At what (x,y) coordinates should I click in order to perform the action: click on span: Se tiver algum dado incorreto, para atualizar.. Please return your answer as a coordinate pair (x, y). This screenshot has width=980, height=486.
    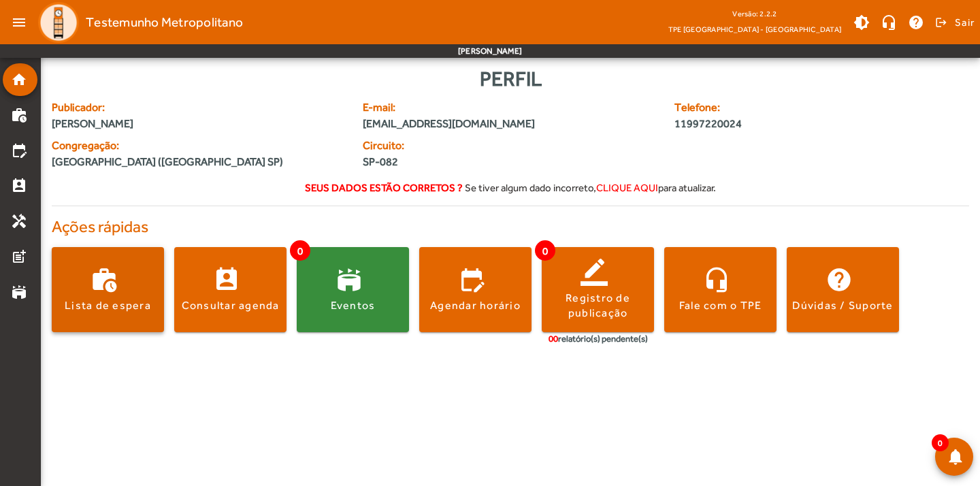
    Looking at the image, I should click on (590, 188).